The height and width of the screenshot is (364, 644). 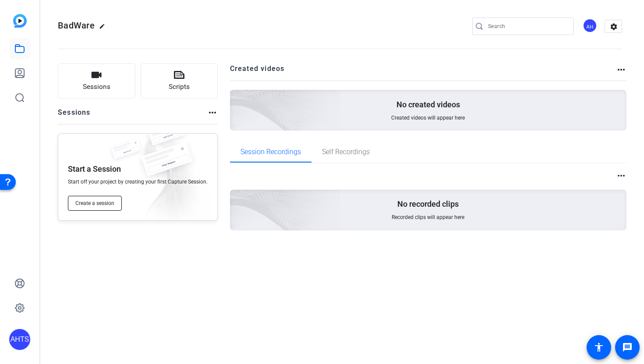 I want to click on button: Create a session, so click(x=95, y=203).